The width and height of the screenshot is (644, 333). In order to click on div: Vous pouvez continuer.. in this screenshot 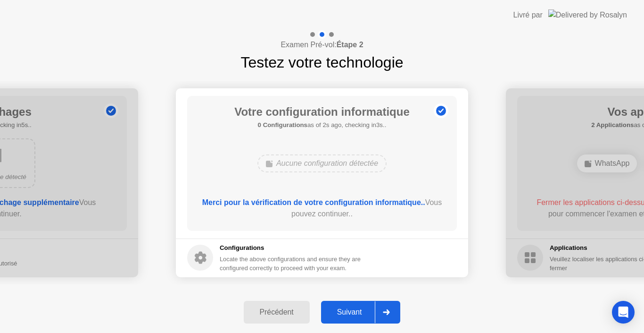, I will do `click(322, 209)`.